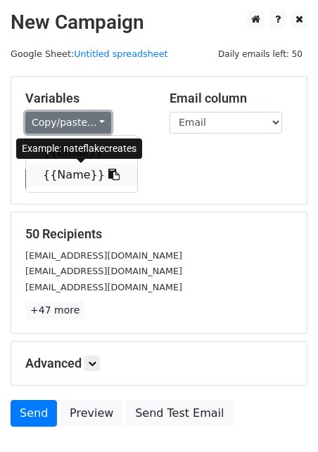 This screenshot has height=452, width=318. What do you see at coordinates (68, 122) in the screenshot?
I see `a: Copy/paste...` at bounding box center [68, 122].